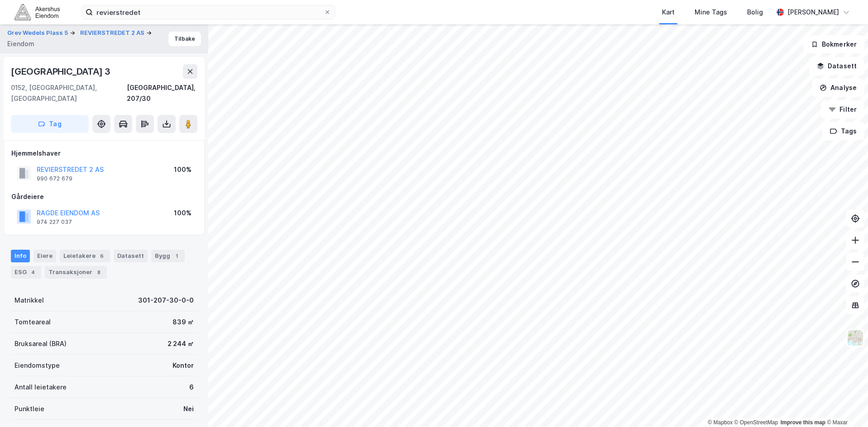  I want to click on div: Datasett, so click(130, 256).